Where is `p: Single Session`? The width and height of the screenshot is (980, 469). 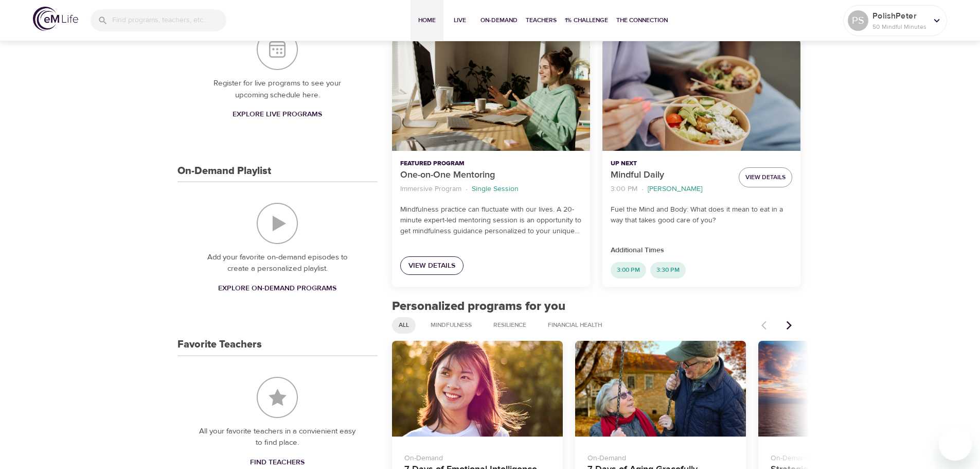
p: Single Session is located at coordinates (495, 189).